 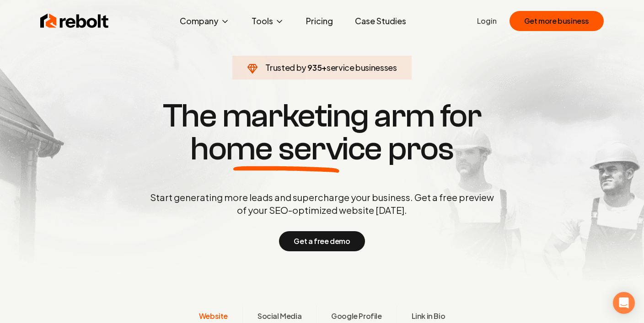 What do you see at coordinates (286, 149) in the screenshot?
I see `span: home service` at bounding box center [286, 149].